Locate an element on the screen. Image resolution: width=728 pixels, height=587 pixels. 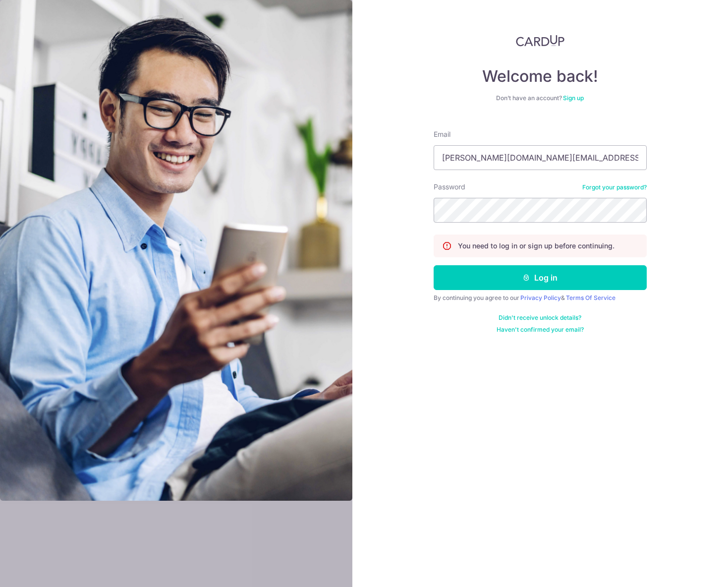
div: By continuing you agree to our & is located at coordinates (540, 298).